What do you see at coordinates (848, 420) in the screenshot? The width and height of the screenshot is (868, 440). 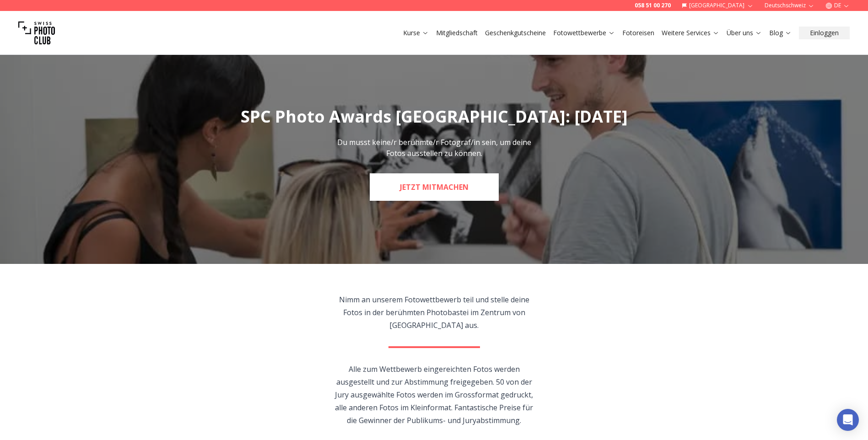 I see `div: Open Intercom Messenger` at bounding box center [848, 420].